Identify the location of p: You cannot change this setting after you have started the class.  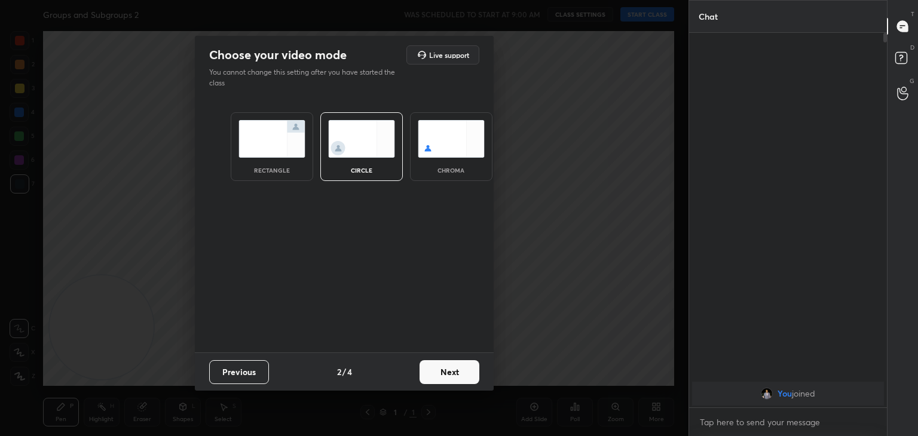
(306, 78).